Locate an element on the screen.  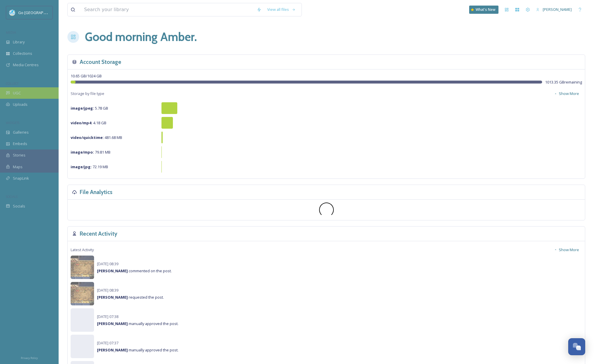
span: commented on the post. is located at coordinates (134, 271).